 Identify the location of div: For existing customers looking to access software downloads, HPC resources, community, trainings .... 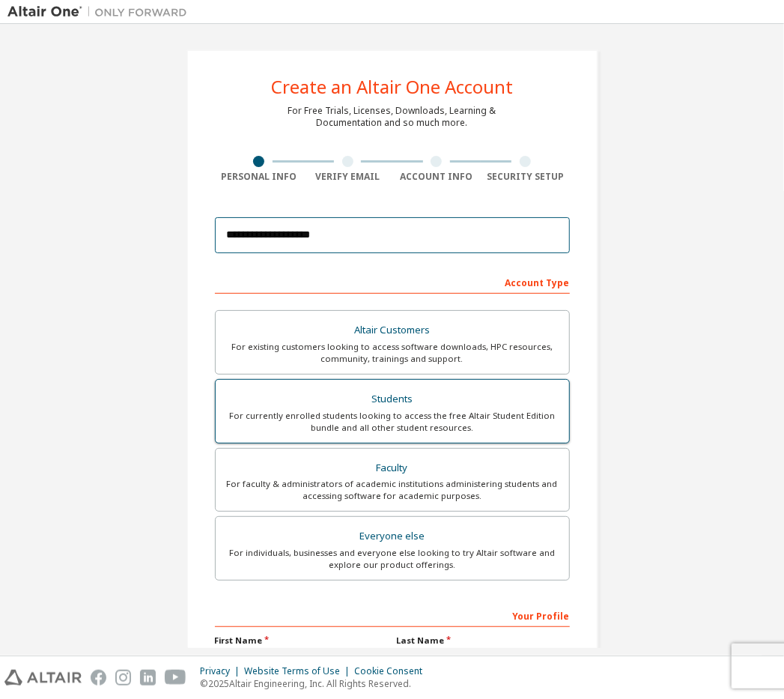
(392, 353).